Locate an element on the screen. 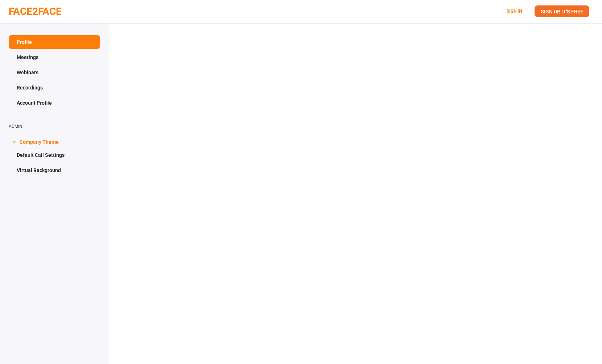 This screenshot has height=364, width=602. a: Meetings is located at coordinates (54, 57).